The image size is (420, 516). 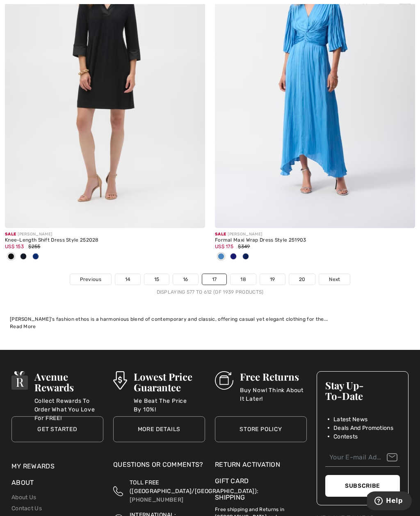 What do you see at coordinates (274, 394) in the screenshot?
I see `p: Buy Now! Think About It Later!` at bounding box center [274, 394].